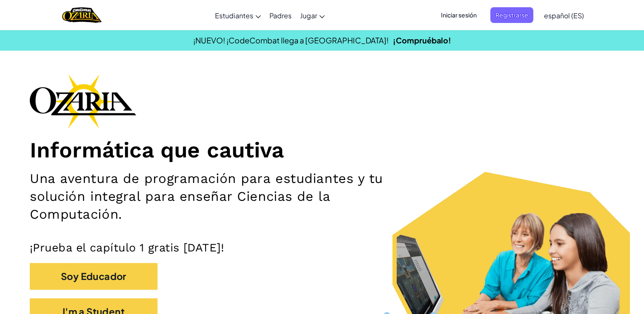 This screenshot has width=644, height=314. Describe the element at coordinates (226, 196) in the screenshot. I see `h2: Una aventura de programación para estudiantes y tu solución integral para enseñar Ciencias de la ...` at that location.